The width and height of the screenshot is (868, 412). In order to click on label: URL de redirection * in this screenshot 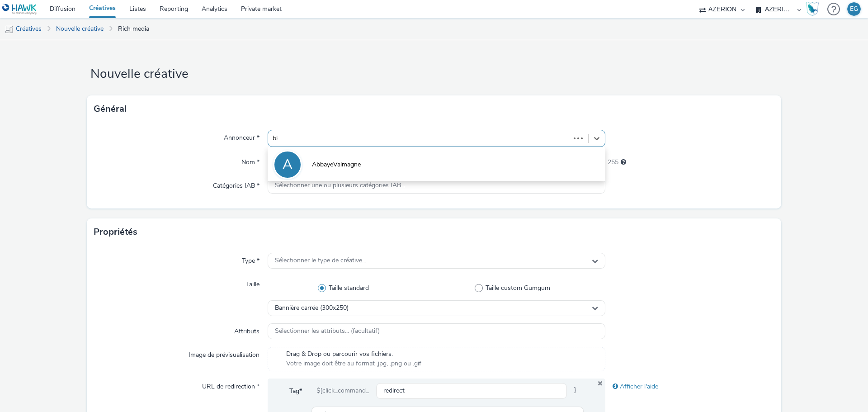, I will do `click(230, 385)`.